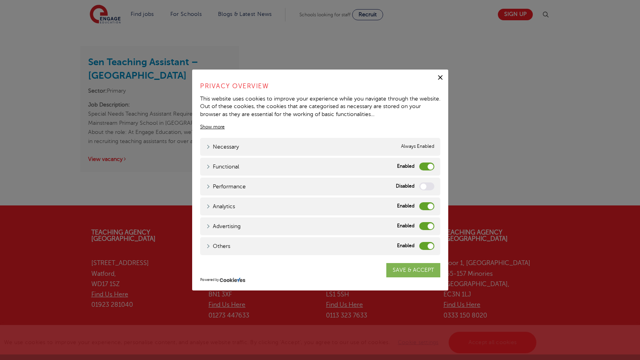 The image size is (640, 360). Describe the element at coordinates (320, 86) in the screenshot. I see `h4: Privacy Overview` at that location.